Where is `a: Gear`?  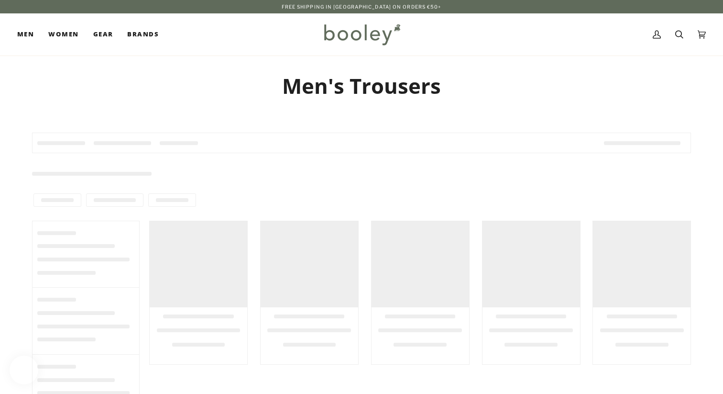 a: Gear is located at coordinates (103, 34).